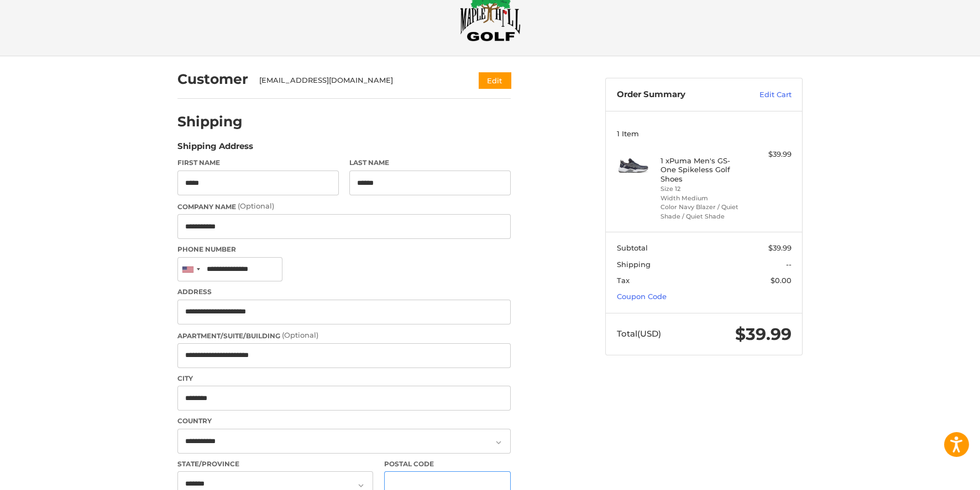  Describe the element at coordinates (702, 199) in the screenshot. I see `li: Width Medium` at that location.